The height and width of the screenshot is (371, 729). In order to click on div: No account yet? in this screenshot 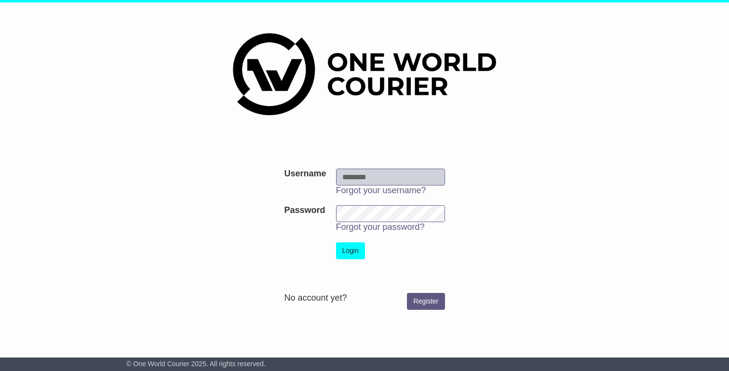, I will do `click(364, 299)`.